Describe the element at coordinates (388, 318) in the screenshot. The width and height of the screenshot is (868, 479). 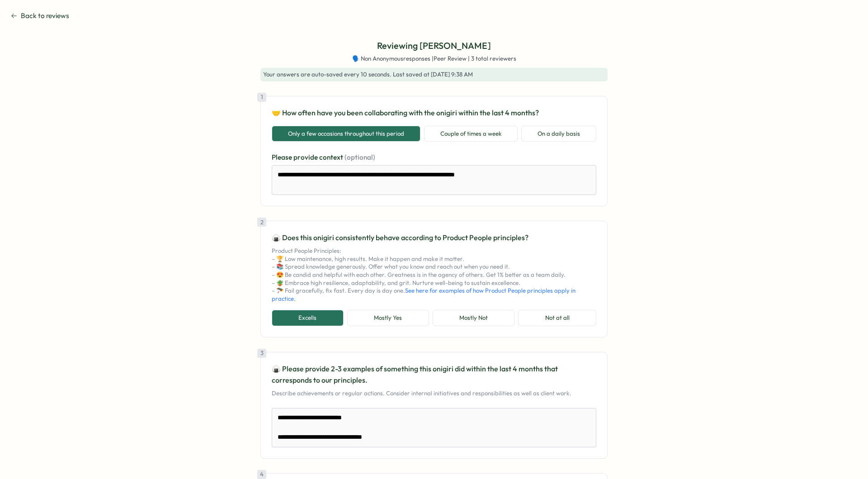
I see `button: Mostly Yes` at that location.